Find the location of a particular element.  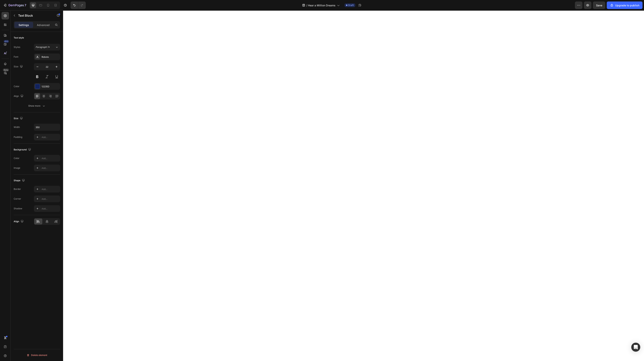

span: Hear a Million Dreams is located at coordinates (322, 5).